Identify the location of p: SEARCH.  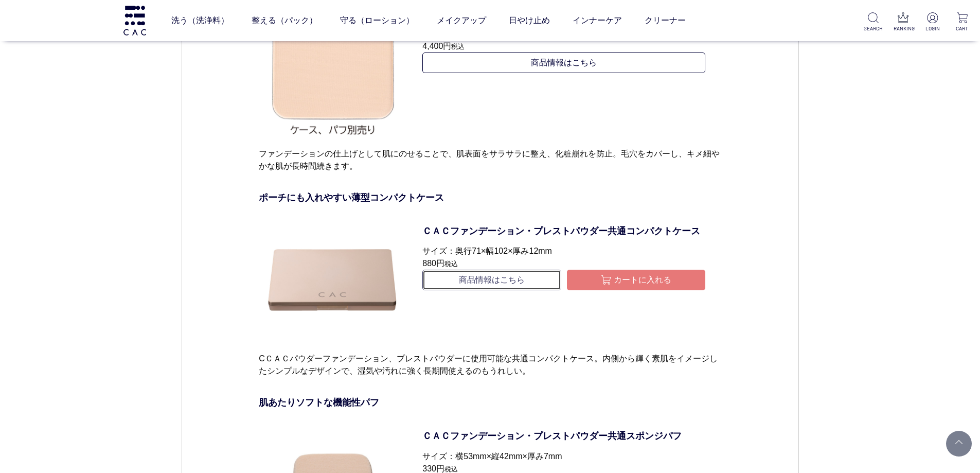
(873, 29).